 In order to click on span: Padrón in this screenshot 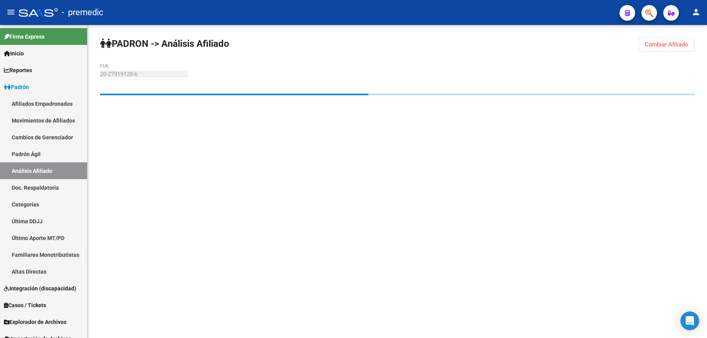, I will do `click(16, 87)`.